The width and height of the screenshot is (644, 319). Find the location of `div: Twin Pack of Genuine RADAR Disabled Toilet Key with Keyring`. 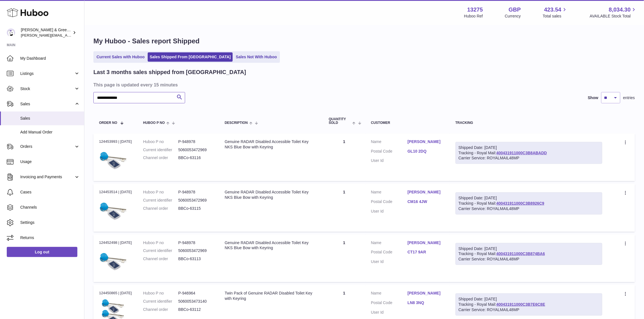

div: Twin Pack of Genuine RADAR Disabled Toilet Key with Keyring is located at coordinates (271, 296).